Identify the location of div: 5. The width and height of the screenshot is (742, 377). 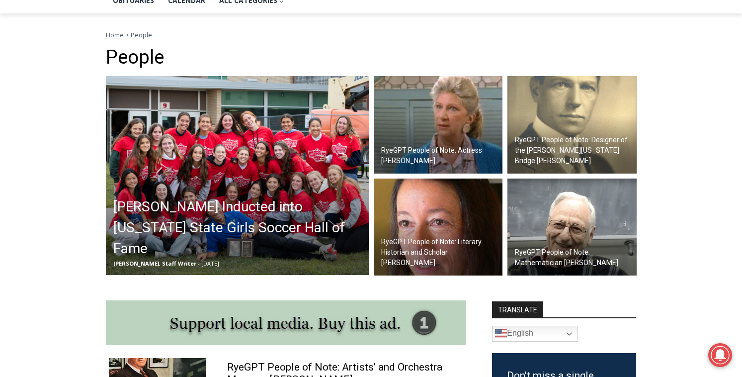
(106, 89).